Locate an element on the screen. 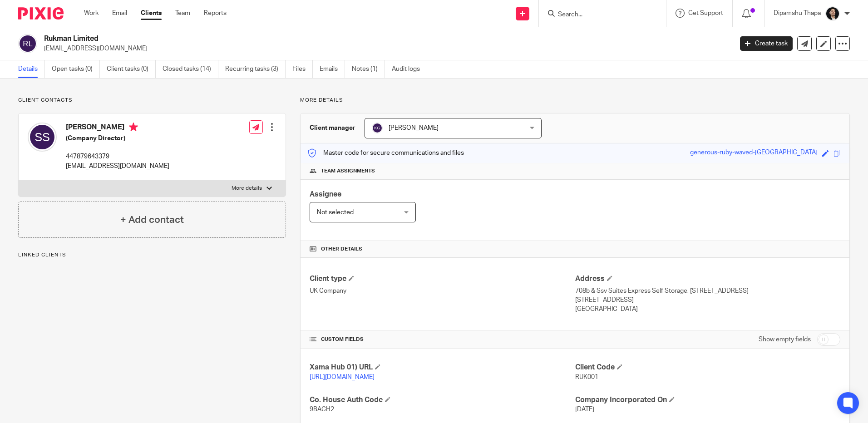 Image resolution: width=868 pixels, height=423 pixels. a: Client tasks (0) is located at coordinates (131, 69).